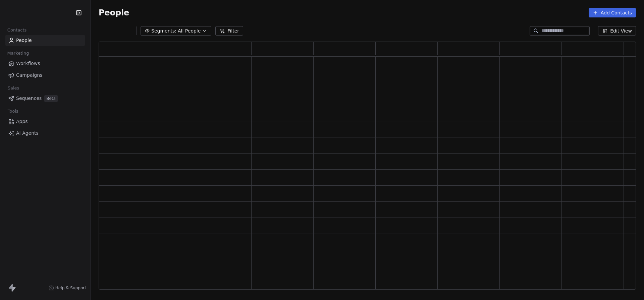  I want to click on span: Marketing, so click(18, 53).